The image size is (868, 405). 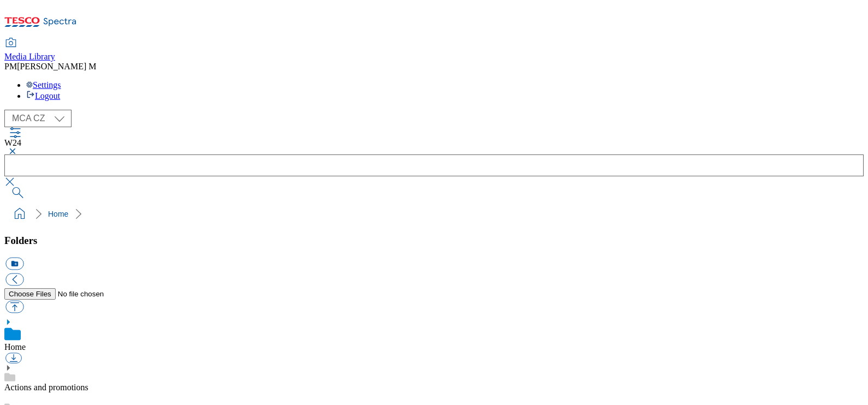 What do you see at coordinates (434, 214) in the screenshot?
I see `nav: breadcrumb` at bounding box center [434, 214].